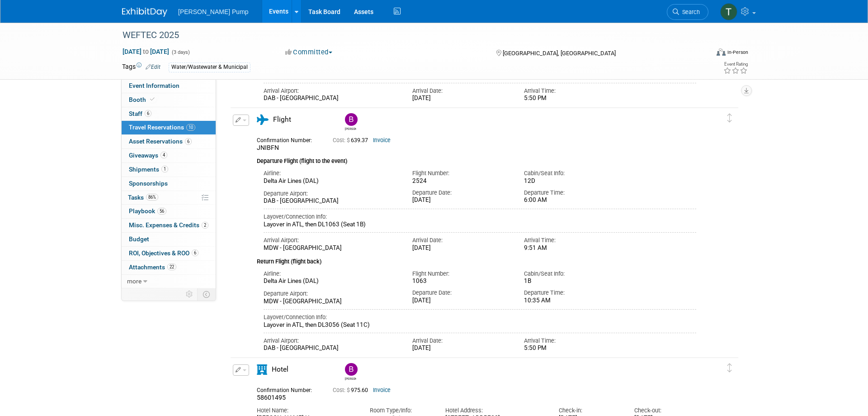 The image size is (868, 416). What do you see at coordinates (205, 225) in the screenshot?
I see `span: 2` at bounding box center [205, 225].